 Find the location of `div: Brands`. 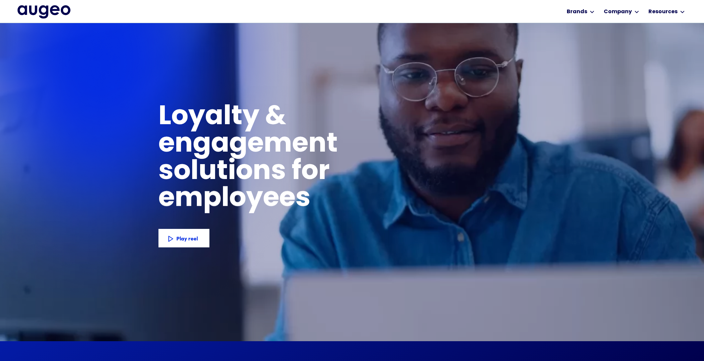

div: Brands is located at coordinates (577, 12).